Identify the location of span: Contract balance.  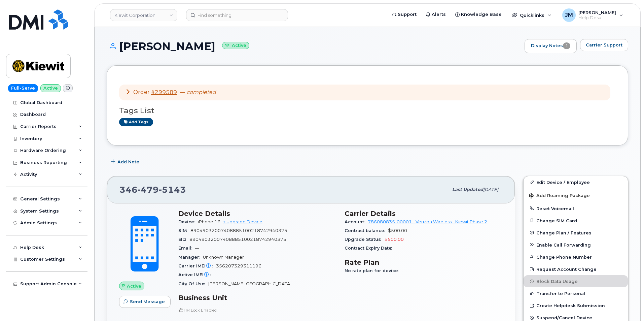
(366, 230).